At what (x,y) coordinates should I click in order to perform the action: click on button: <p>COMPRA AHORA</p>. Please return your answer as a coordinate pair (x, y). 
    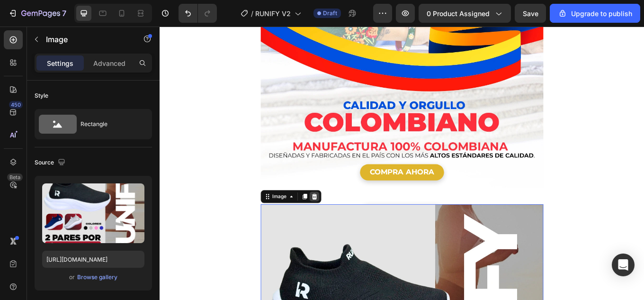
    Looking at the image, I should click on (284, 171).